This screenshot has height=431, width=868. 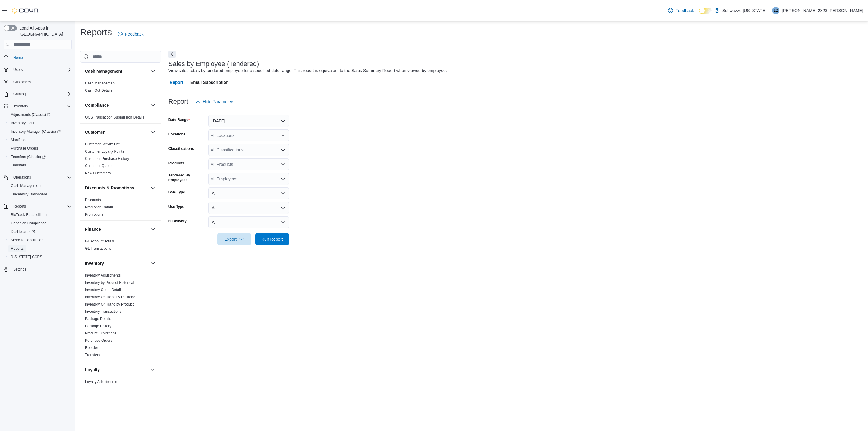 I want to click on h3: Inventory, so click(x=94, y=263).